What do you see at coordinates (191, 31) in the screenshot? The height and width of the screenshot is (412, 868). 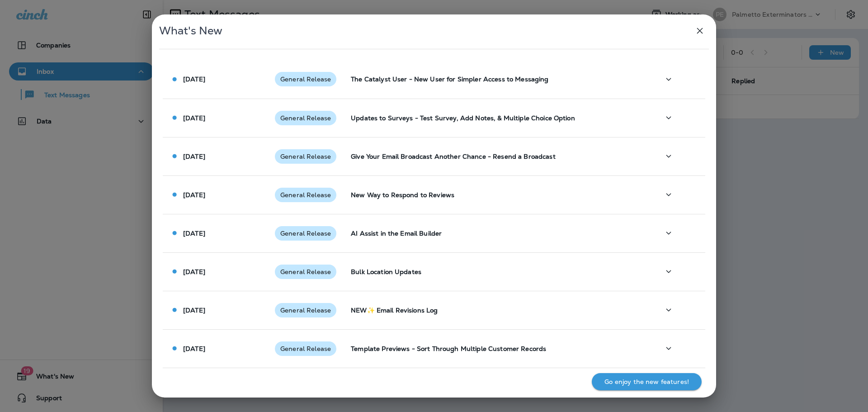 I see `span: What's New` at bounding box center [191, 31].